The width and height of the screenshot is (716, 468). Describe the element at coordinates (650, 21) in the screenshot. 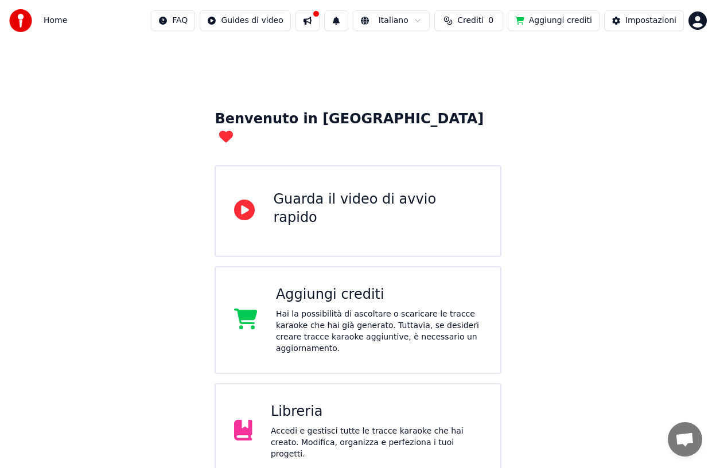

I see `div: Impostazioni` at that location.